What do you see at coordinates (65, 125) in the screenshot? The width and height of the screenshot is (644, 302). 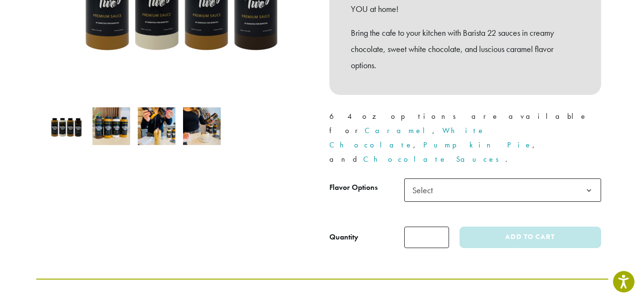 I see `img: Barista 22 12 oz Sauces - All Flavors` at bounding box center [65, 125].